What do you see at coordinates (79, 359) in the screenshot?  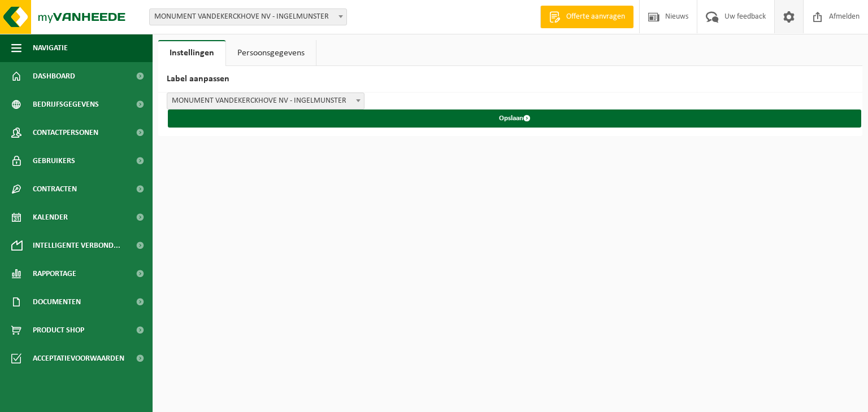 I see `span: Acceptatievoorwaarden` at bounding box center [79, 359].